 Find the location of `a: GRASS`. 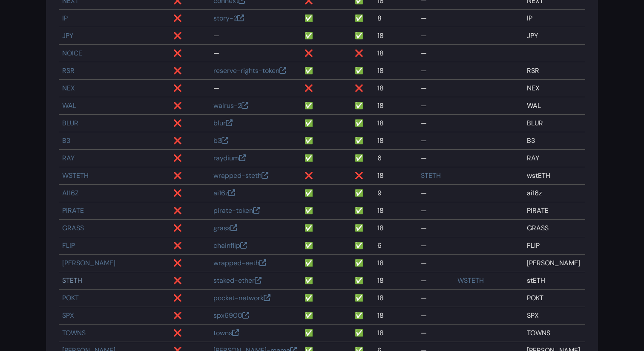

a: GRASS is located at coordinates (73, 228).